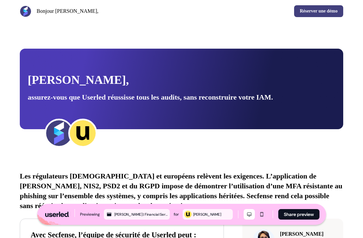 The image size is (363, 238). Describe the element at coordinates (90, 215) in the screenshot. I see `div: Previewing` at that location.